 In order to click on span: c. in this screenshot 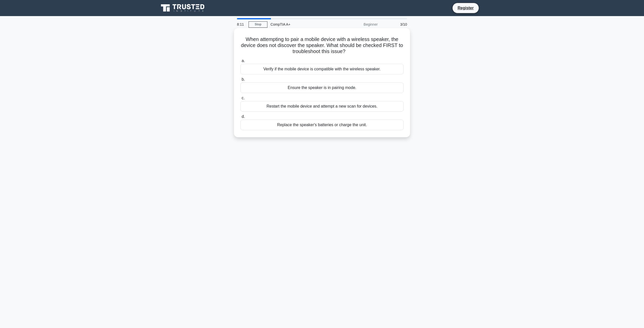, I will do `click(243, 98)`.